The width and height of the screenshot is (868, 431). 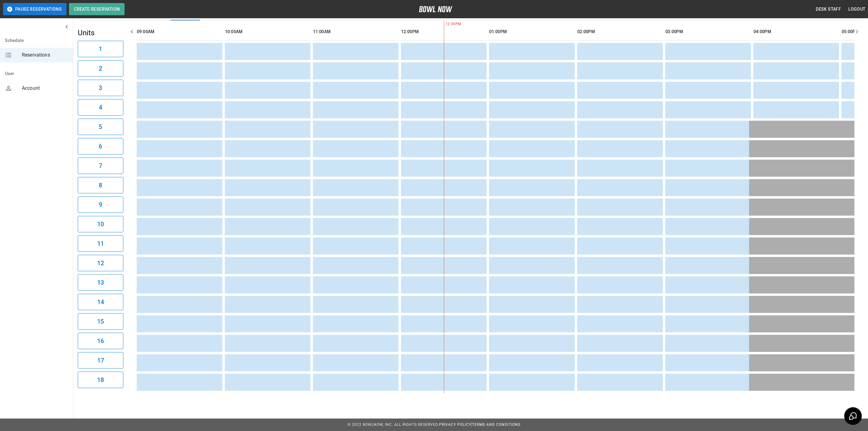 I want to click on h6: 12, so click(x=101, y=263).